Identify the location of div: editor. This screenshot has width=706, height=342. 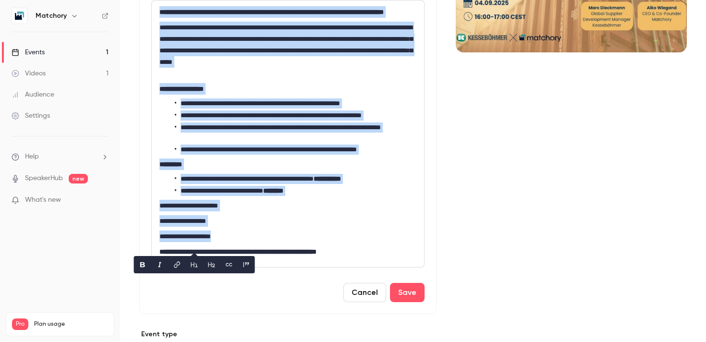
(288, 134).